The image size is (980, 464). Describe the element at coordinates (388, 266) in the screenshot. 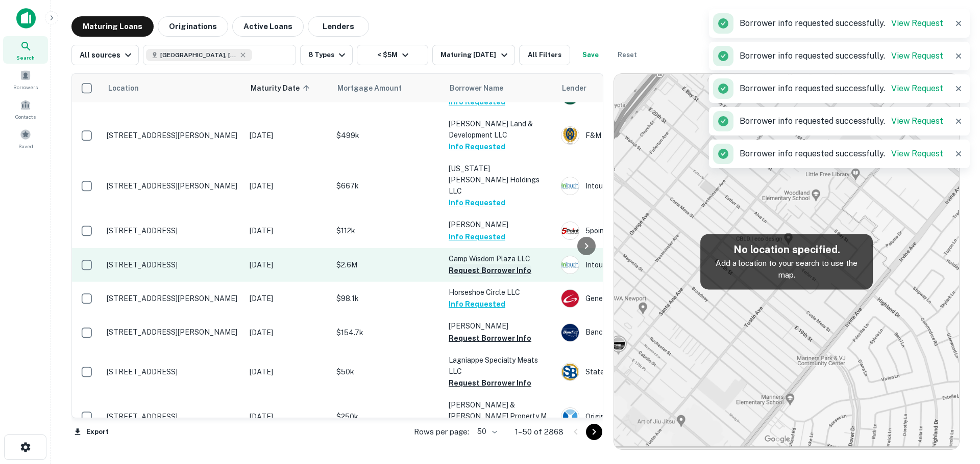

I see `p: $2.6M` at that location.